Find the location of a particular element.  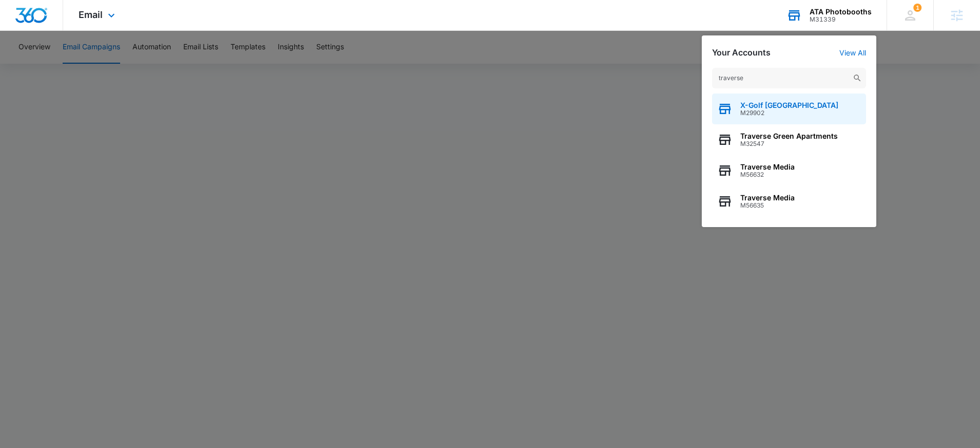

span: 1 is located at coordinates (918, 8).